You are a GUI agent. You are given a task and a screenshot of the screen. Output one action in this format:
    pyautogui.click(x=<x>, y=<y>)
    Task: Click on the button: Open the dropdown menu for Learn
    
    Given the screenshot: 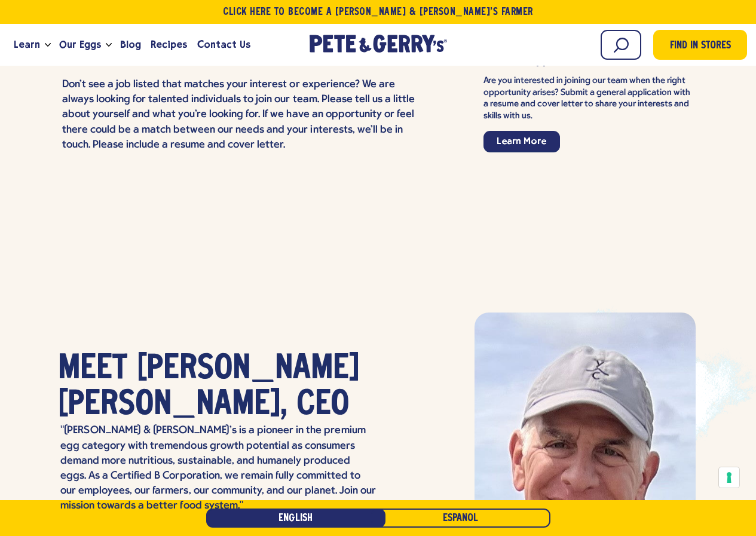 What is the action you would take?
    pyautogui.click(x=48, y=45)
    